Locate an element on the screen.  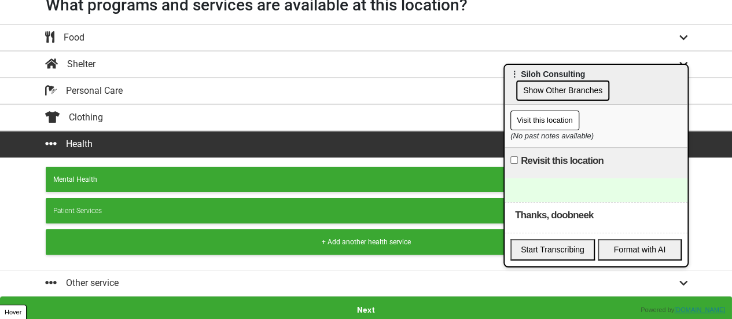
div: Mental Health is located at coordinates (366, 179).